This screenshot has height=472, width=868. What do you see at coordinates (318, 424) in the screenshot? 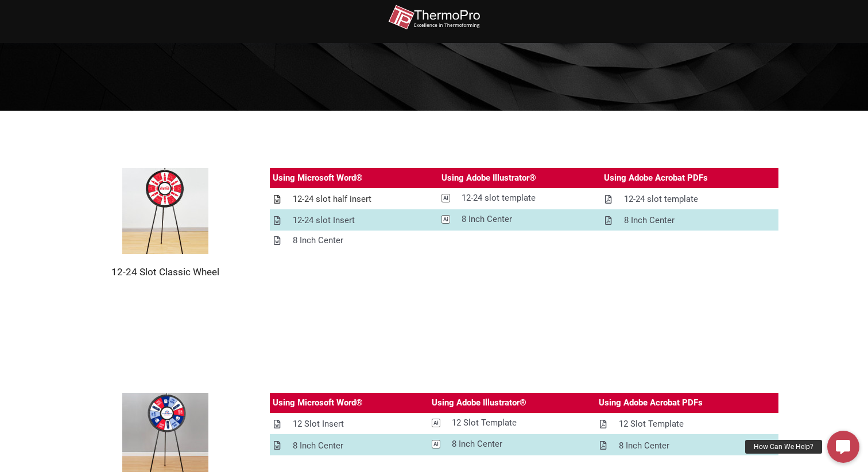
I see `div: 12 Slot Insert` at bounding box center [318, 424].